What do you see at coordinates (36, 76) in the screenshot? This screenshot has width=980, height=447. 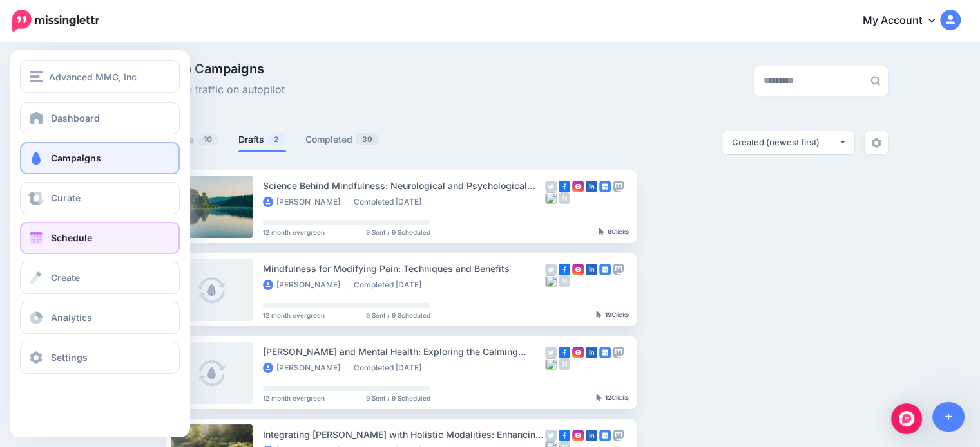 I see `img: menu.png` at bounding box center [36, 76].